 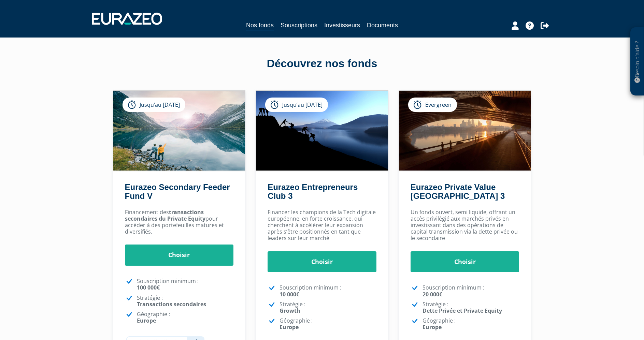 I want to click on p: Financement des pour accéder à des portefeuilles matures et diversifiés., so click(x=179, y=222).